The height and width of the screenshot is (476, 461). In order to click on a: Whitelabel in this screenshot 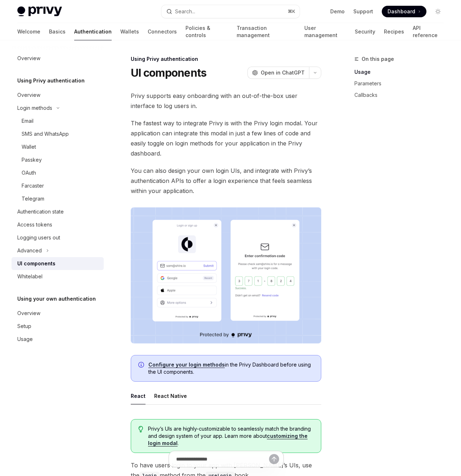, I will do `click(58, 277)`.